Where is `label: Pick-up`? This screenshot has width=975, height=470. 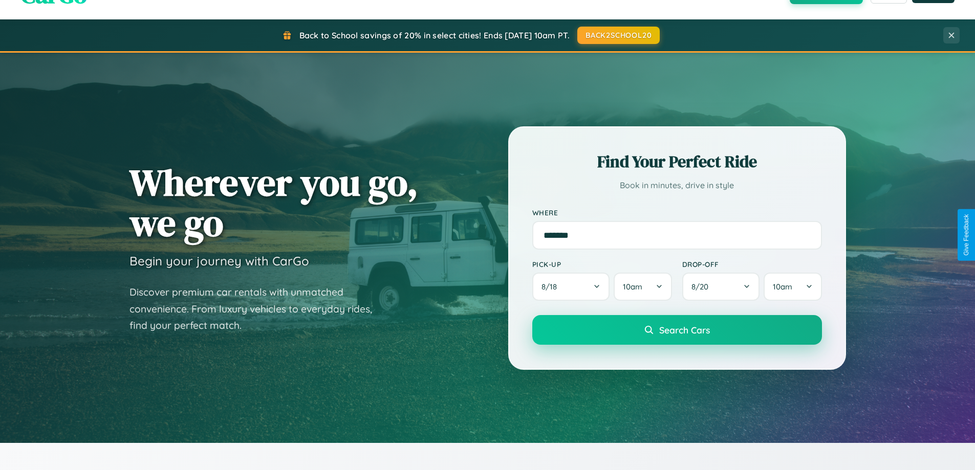
label: Pick-up is located at coordinates (602, 264).